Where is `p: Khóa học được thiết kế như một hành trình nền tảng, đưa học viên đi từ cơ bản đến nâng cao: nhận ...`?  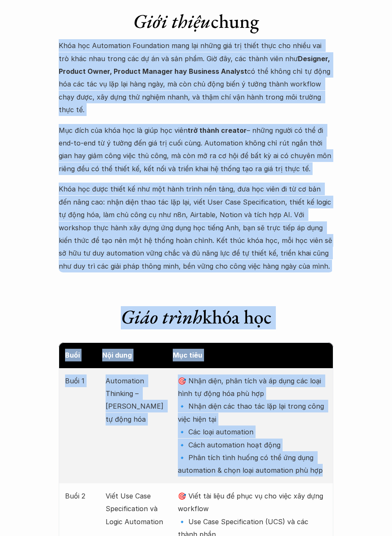
p: Khóa học được thiết kế như một hành trình nền tảng, đưa học viên đi từ cơ bản đến nâng cao: nhận ... is located at coordinates (196, 228).